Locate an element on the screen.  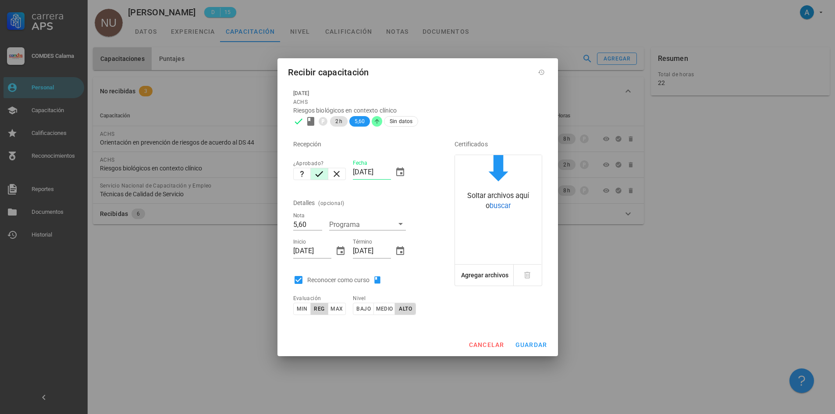
button: Soltar archivos aquí obuscar is located at coordinates (498, 184).